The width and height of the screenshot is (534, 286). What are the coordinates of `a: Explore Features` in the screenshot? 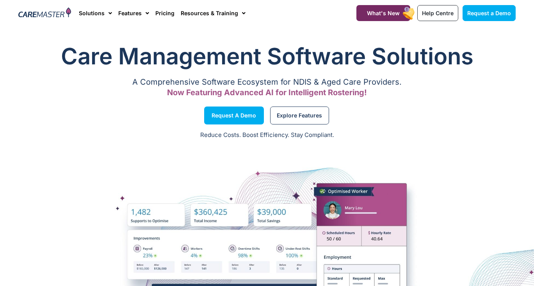 It's located at (300, 116).